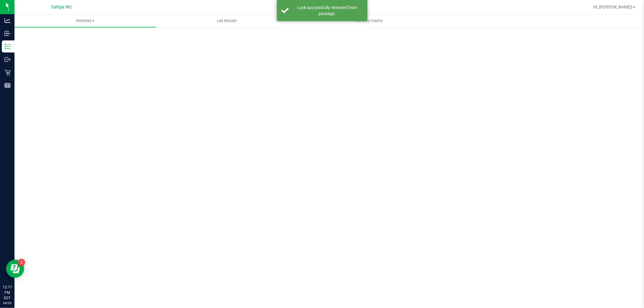 The image size is (644, 308). I want to click on inline-svg: Analytics, so click(7, 21).